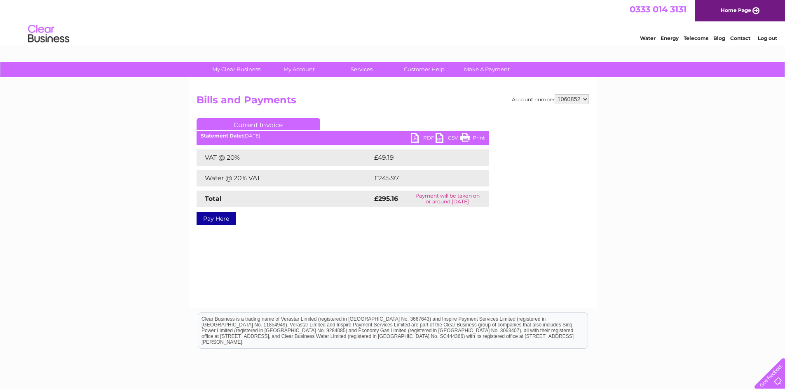  What do you see at coordinates (213, 199) in the screenshot?
I see `strong: Total` at bounding box center [213, 199].